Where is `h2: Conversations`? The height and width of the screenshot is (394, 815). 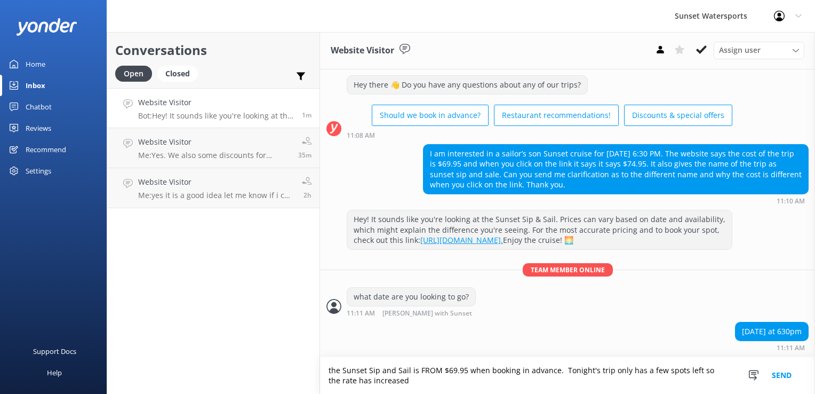 h2: Conversations is located at coordinates (213, 50).